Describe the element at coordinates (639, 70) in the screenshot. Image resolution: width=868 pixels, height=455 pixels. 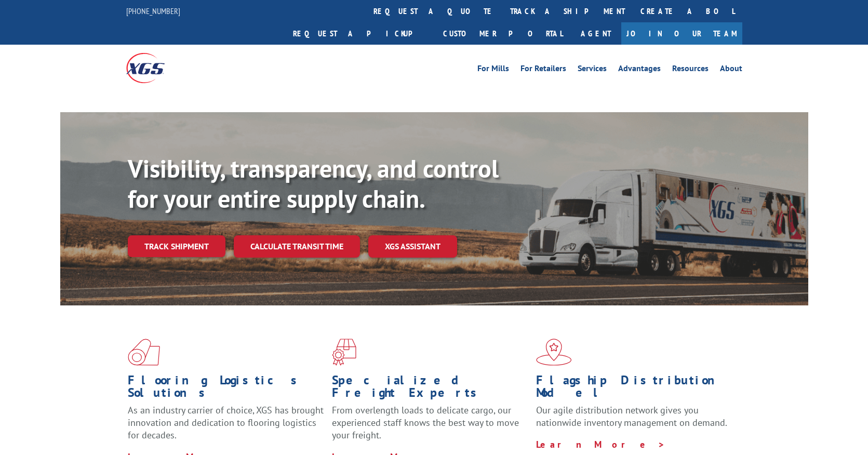
I see `a: Advantages` at that location.